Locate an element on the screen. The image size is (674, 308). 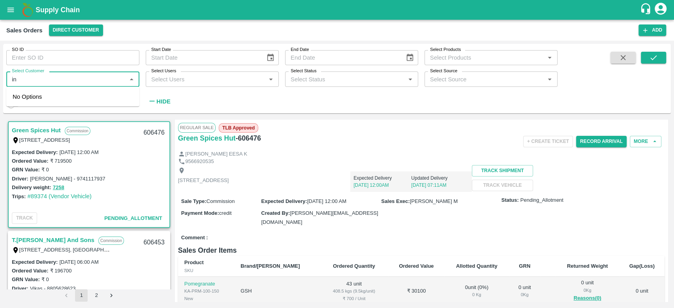
div: 606476 is located at coordinates (154, 133).